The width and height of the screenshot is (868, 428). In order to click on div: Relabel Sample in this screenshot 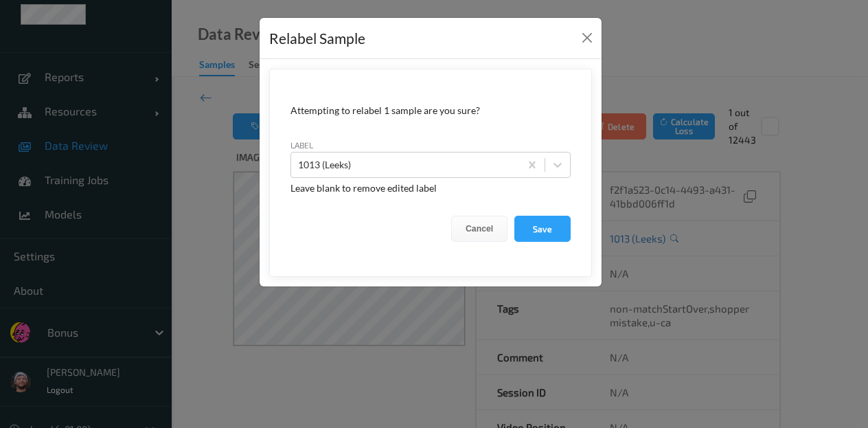, I will do `click(317, 39)`.